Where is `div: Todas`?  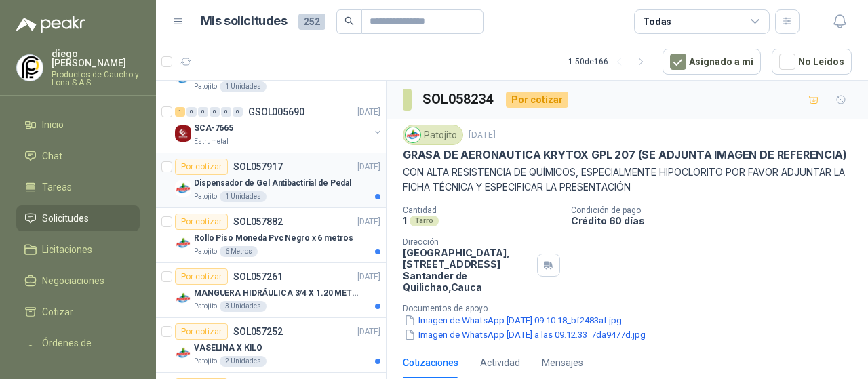
div: Todas is located at coordinates (657, 22).